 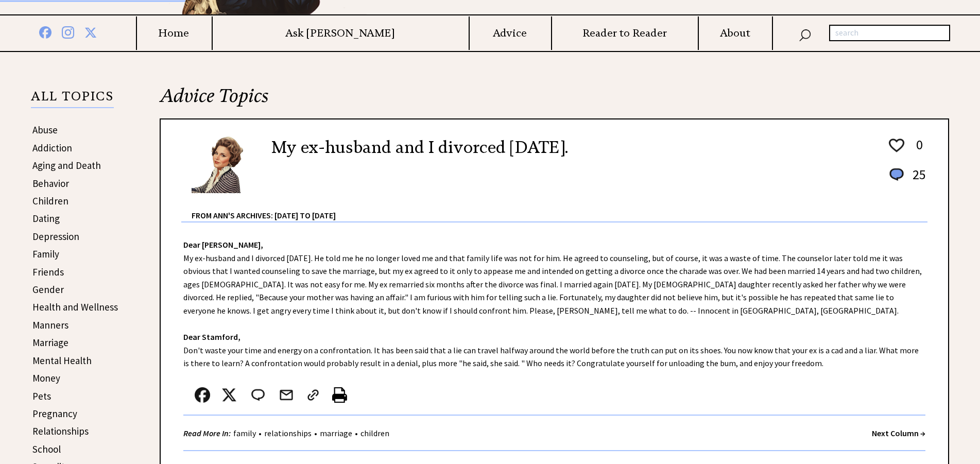 What do you see at coordinates (245, 433) in the screenshot?
I see `a: family` at bounding box center [245, 433].